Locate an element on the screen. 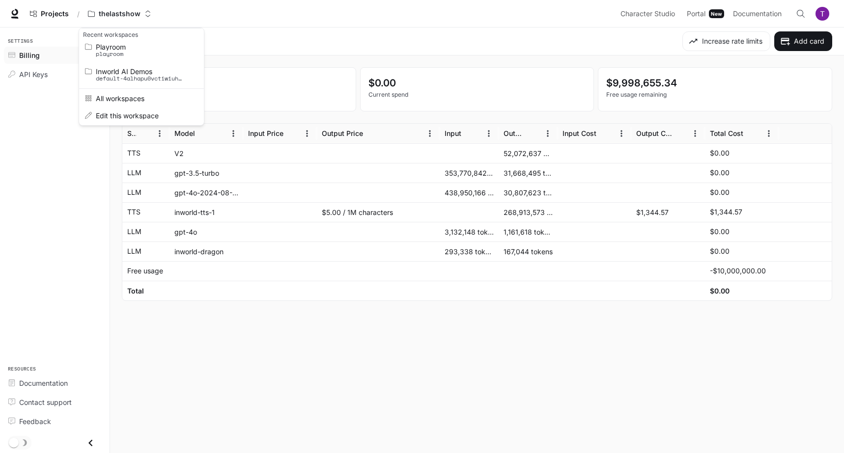 The height and width of the screenshot is (453, 844). p: default-4alhapu0vctiwiuh1ebeug is located at coordinates (140, 79).